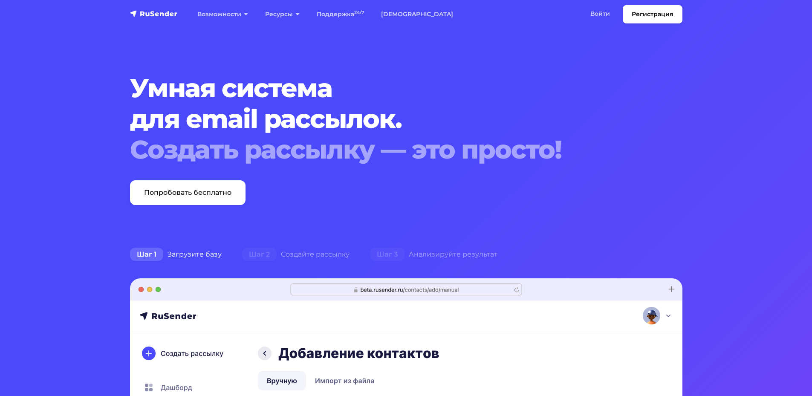 The image size is (812, 396). Describe the element at coordinates (282, 14) in the screenshot. I see `a: Ресурсы` at that location.